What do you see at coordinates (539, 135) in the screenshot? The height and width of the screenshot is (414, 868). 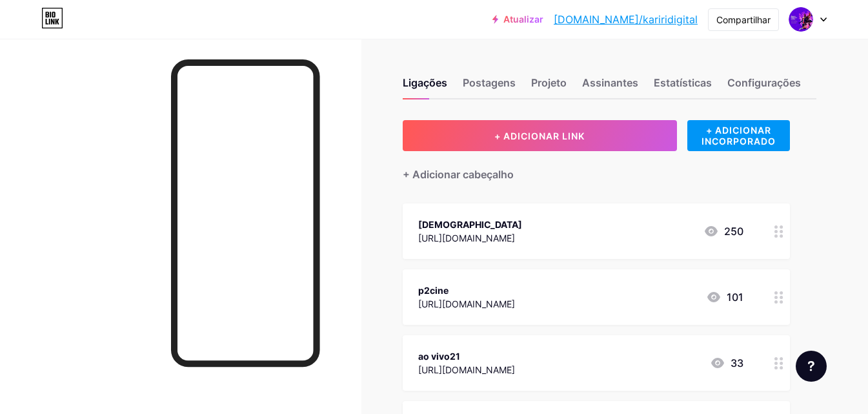 I see `button: + ADICIONAR LINK` at bounding box center [539, 135].